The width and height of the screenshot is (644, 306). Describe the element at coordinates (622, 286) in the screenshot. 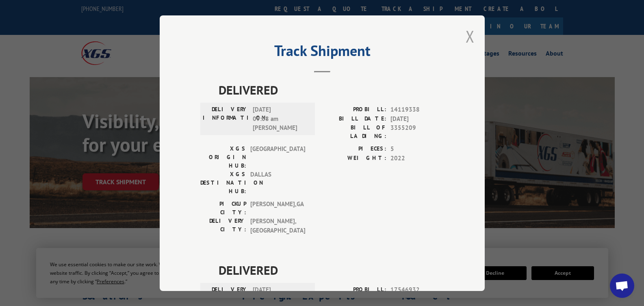

I see `div: Open chat` at that location.